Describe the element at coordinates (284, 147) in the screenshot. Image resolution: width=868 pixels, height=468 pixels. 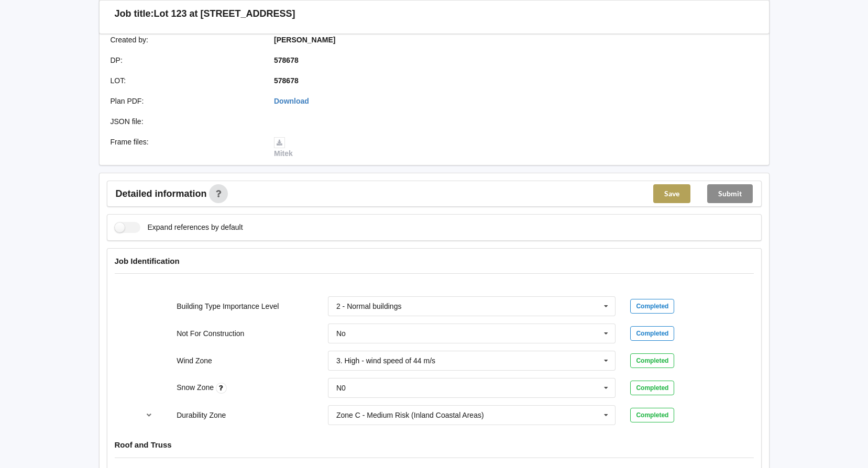
I see `a: Mitek` at that location.